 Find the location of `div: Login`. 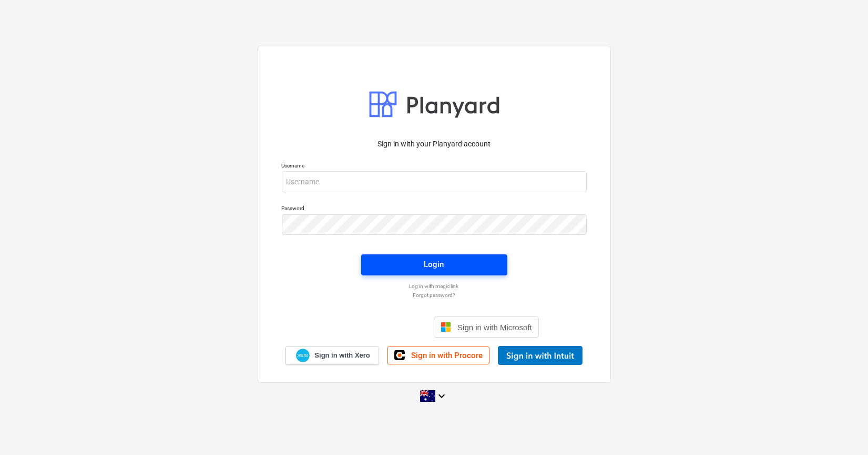

div: Login is located at coordinates (434, 264).